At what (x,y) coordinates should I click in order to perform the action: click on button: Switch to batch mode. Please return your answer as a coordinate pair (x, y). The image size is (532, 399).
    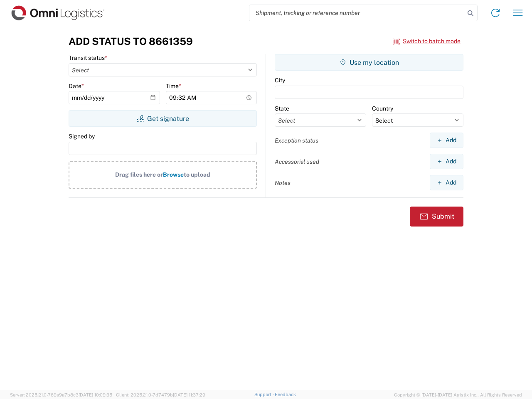
    Looking at the image, I should click on (427, 41).